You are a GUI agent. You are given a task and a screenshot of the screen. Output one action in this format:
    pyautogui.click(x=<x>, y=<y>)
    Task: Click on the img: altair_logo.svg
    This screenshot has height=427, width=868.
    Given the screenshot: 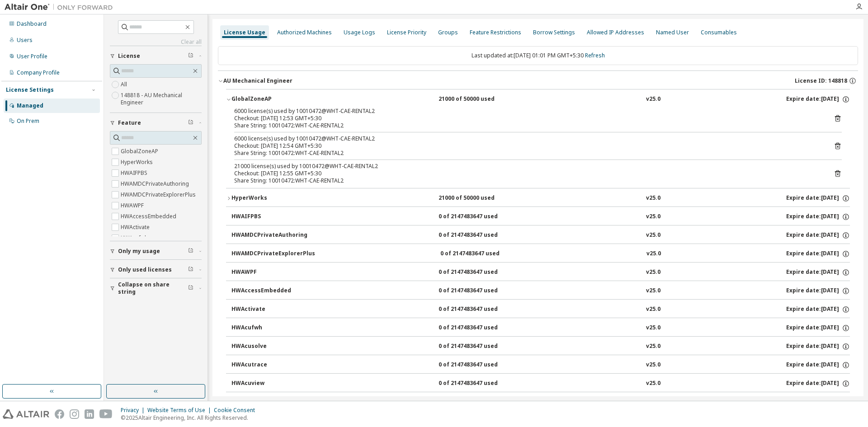 What is the action you would take?
    pyautogui.click(x=25, y=414)
    